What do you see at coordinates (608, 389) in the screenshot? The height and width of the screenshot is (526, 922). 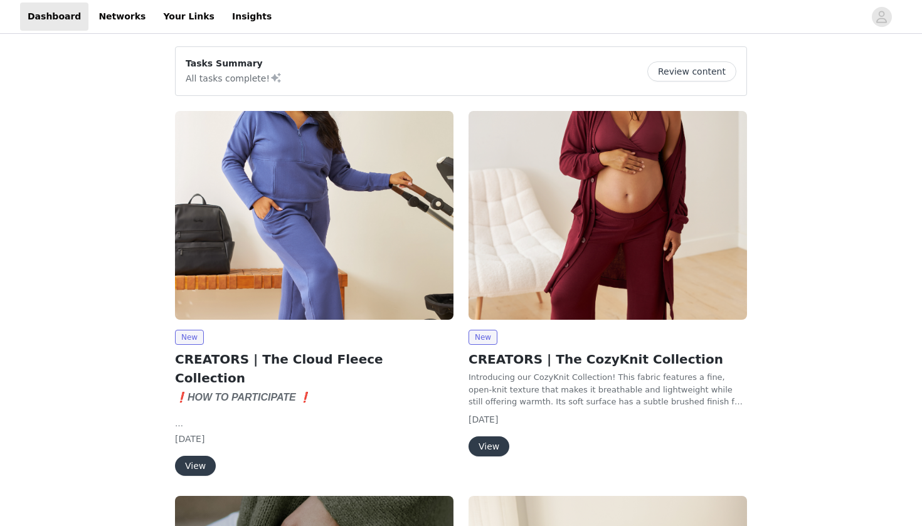 I see `p: Introducing our CozyKnit Collection! This fabric features a fine, open-knit texture that makes it...` at bounding box center [608, 389].